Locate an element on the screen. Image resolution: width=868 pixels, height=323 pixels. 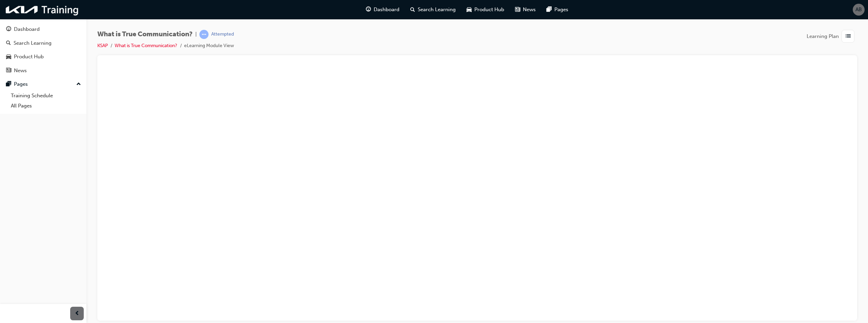
span: AB is located at coordinates (858, 10).